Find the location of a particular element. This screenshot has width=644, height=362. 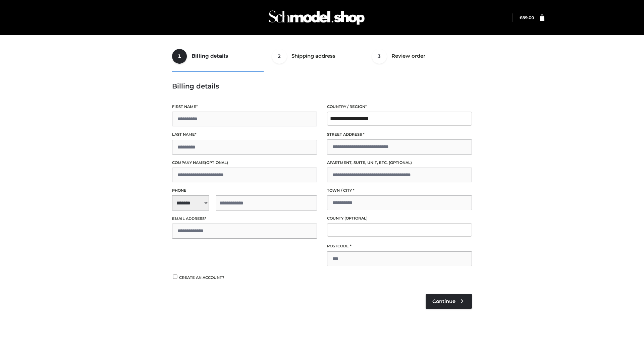

a: £89.00 is located at coordinates (527, 17).